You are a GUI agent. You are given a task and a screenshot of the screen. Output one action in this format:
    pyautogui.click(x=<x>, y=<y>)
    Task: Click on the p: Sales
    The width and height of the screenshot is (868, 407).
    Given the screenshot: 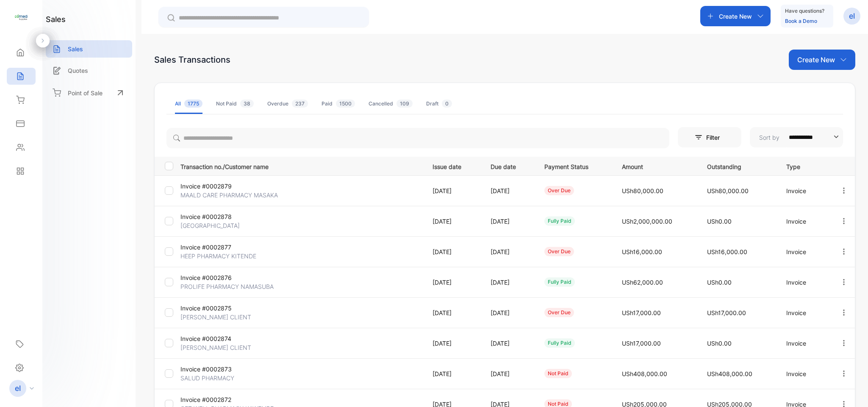 What is the action you would take?
    pyautogui.click(x=75, y=49)
    